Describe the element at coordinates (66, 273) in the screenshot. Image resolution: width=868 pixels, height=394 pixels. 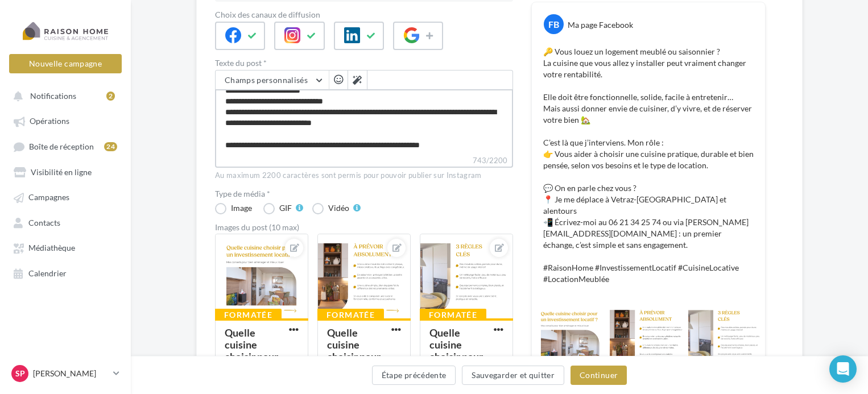
I see `a: Calendrier` at that location.